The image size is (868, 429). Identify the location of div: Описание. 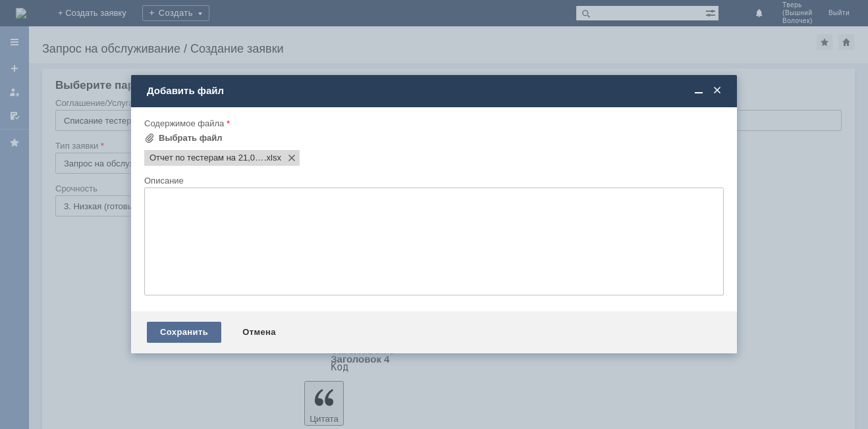
(433, 180).